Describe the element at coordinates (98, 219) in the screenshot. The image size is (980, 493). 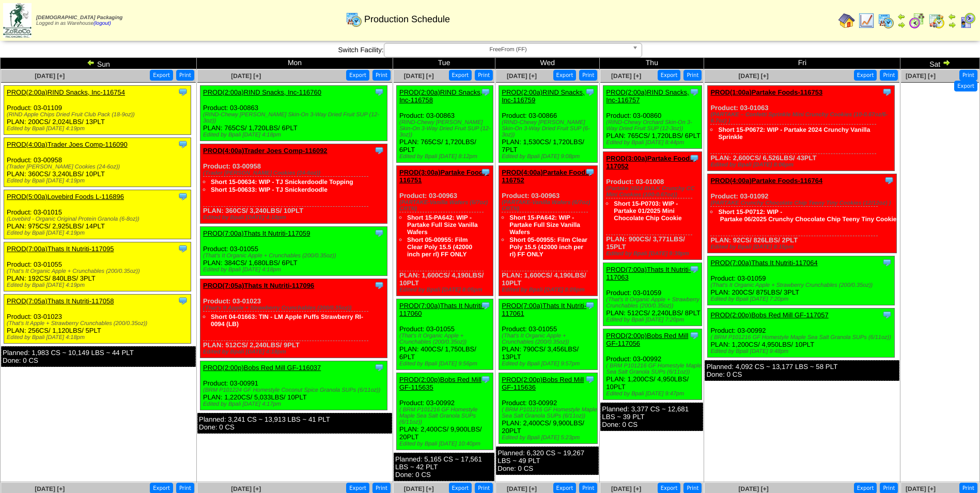
I see `div: (Lovebird - Organic Original Protein Granola (6-8oz))` at that location.